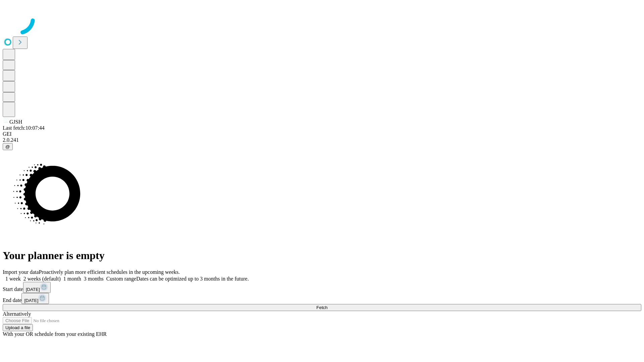 This screenshot has height=362, width=644. What do you see at coordinates (17, 314) in the screenshot?
I see `span: Alternatively` at bounding box center [17, 314].